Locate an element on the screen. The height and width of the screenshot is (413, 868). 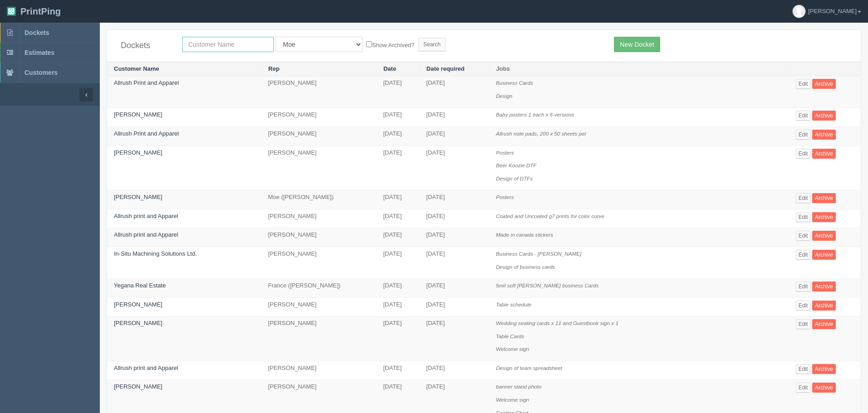
i: Coated and Uncoated g7 prints for color curve is located at coordinates (550, 216).